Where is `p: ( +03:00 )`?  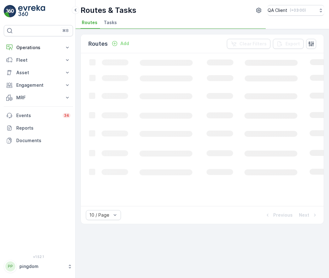 p: ( +03:00 ) is located at coordinates (297, 10).